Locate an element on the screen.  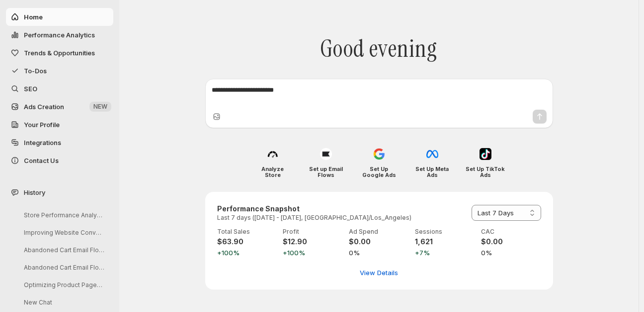
button: Performance Analytics is located at coordinates (59, 35).